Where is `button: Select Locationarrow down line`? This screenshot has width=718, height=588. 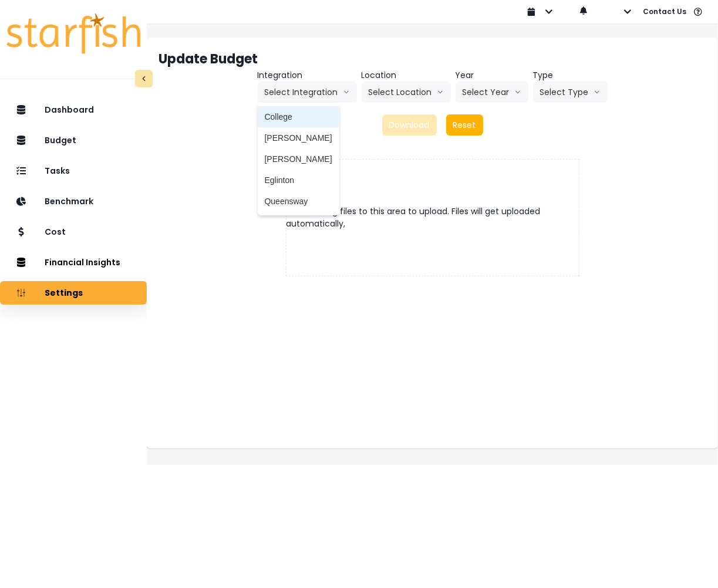 button: Select Locationarrow down line is located at coordinates (406, 92).